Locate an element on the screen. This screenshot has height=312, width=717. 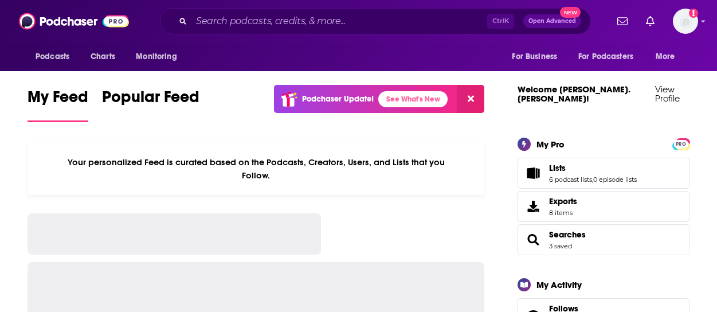
a: 3 saved is located at coordinates (560, 246).